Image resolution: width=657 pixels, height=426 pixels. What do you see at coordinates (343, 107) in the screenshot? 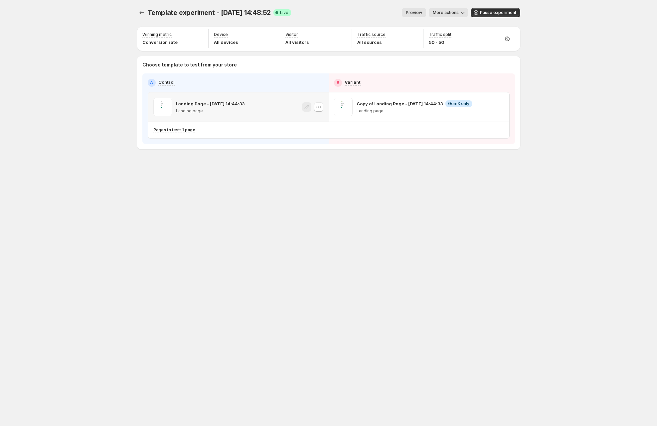
I see `img: Copy of Landing Page - Aug 21, 14:44:33` at bounding box center [343, 107].